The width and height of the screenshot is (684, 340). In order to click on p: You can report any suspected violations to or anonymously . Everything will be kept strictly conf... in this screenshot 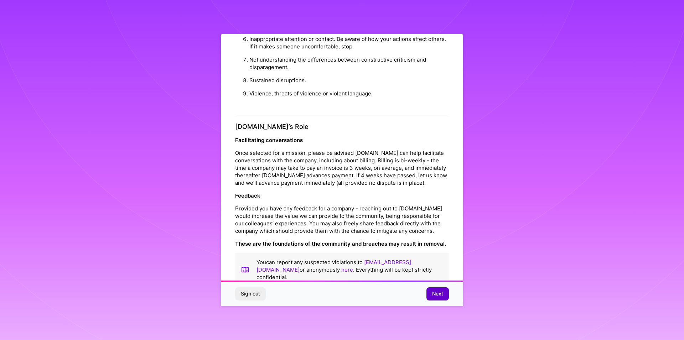, I will do `click(350, 270)`.